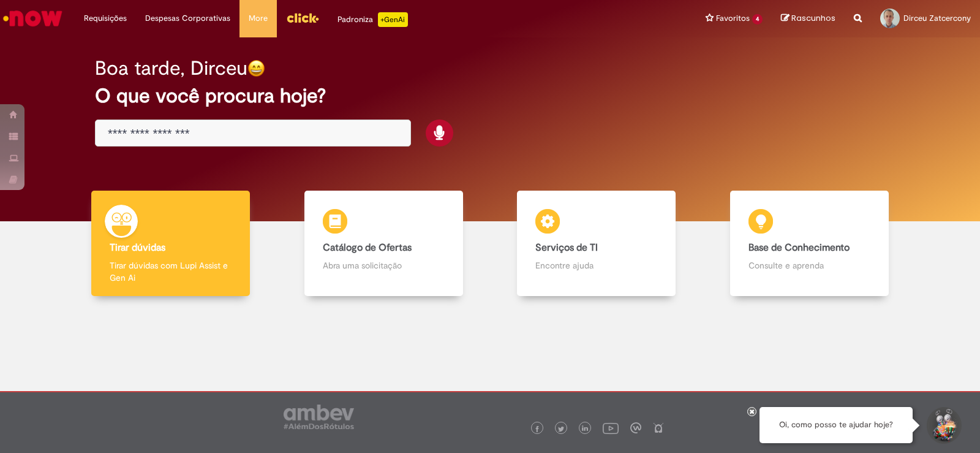  I want to click on h2: Boa tarde, Dirceu, so click(171, 68).